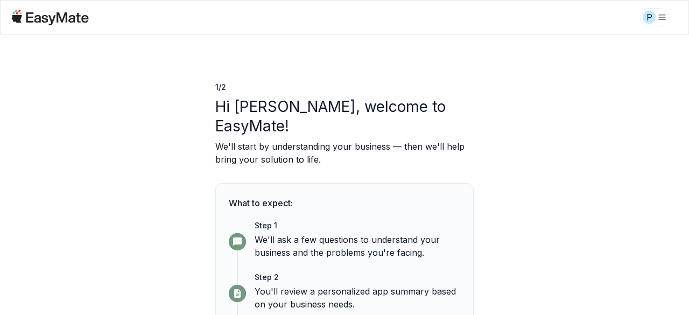 The height and width of the screenshot is (315, 689). I want to click on div: P, so click(649, 17).